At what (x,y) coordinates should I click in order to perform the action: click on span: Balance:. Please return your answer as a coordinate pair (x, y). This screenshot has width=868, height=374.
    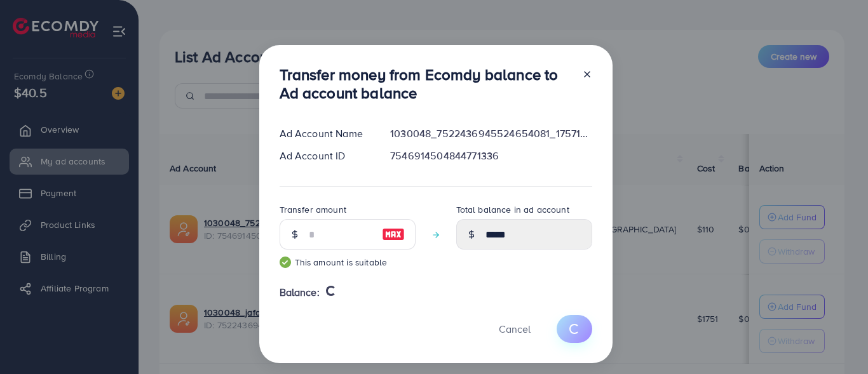
    Looking at the image, I should click on (300, 292).